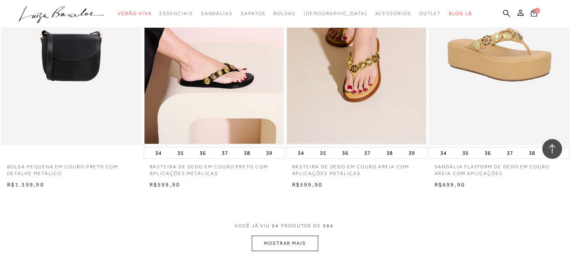 The image size is (570, 278). Describe the element at coordinates (214, 168) in the screenshot. I see `a: RASTEIRA DE DEDO EM COURO PRETO COM APLICAÇÕES METÁLICAS` at that location.